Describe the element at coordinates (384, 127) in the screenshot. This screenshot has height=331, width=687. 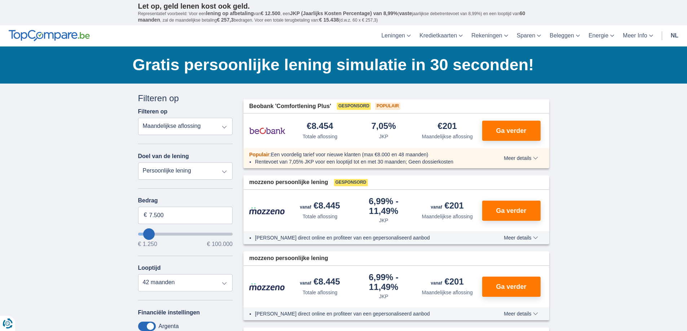
I see `div: 7,05%` at that location.